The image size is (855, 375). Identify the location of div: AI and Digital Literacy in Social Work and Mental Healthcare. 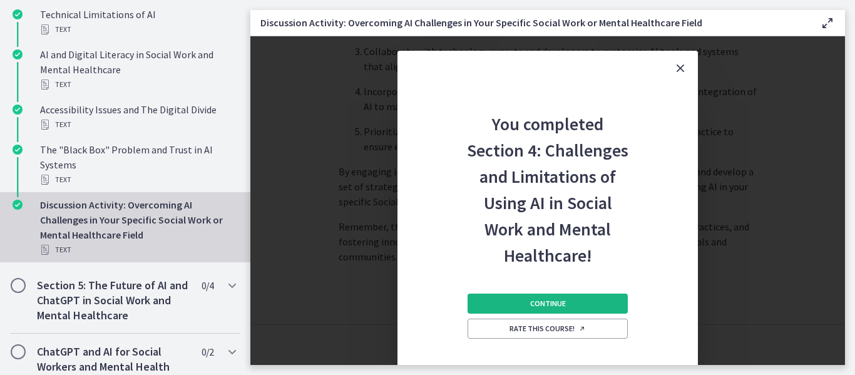
(138, 70).